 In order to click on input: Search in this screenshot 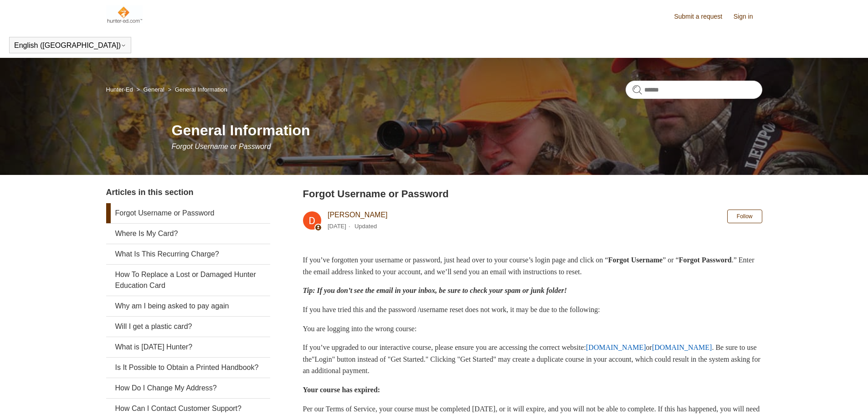, I will do `click(694, 89)`.